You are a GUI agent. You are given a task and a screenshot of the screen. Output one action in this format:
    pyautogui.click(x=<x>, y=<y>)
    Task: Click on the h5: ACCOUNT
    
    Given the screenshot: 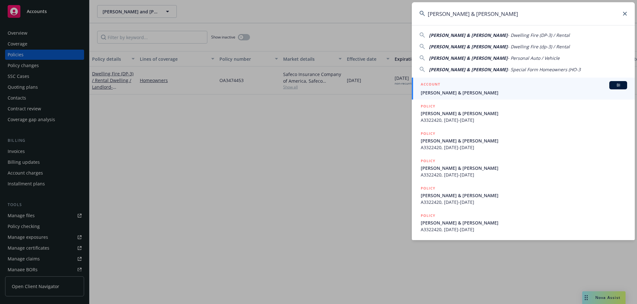 What is the action you would take?
    pyautogui.click(x=430, y=85)
    